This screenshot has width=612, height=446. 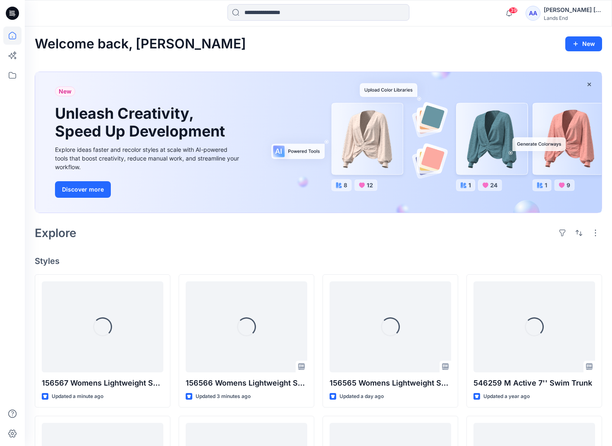 What do you see at coordinates (535, 383) in the screenshot?
I see `p: 546259 M Active 7'' Swim Trunk` at bounding box center [535, 383].